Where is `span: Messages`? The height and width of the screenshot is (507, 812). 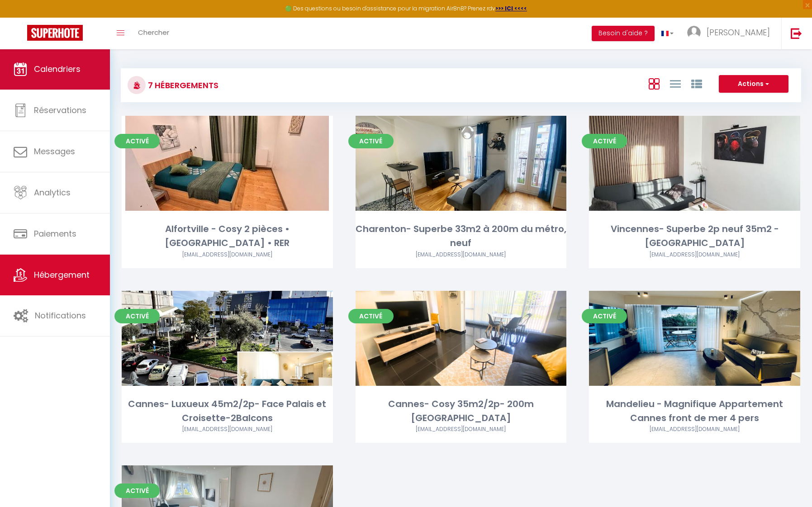 span: Messages is located at coordinates (54, 151).